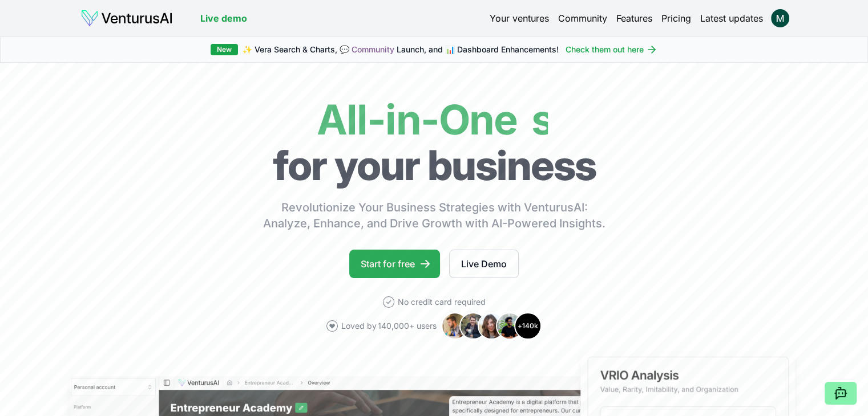 The width and height of the screenshot is (868, 416). Describe the element at coordinates (224, 50) in the screenshot. I see `div: New` at that location.